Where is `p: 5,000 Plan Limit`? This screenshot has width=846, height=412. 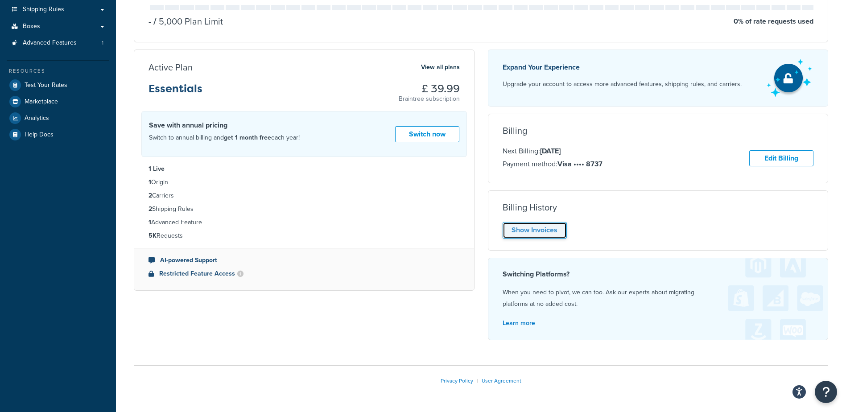 p: 5,000 Plan Limit is located at coordinates (187, 21).